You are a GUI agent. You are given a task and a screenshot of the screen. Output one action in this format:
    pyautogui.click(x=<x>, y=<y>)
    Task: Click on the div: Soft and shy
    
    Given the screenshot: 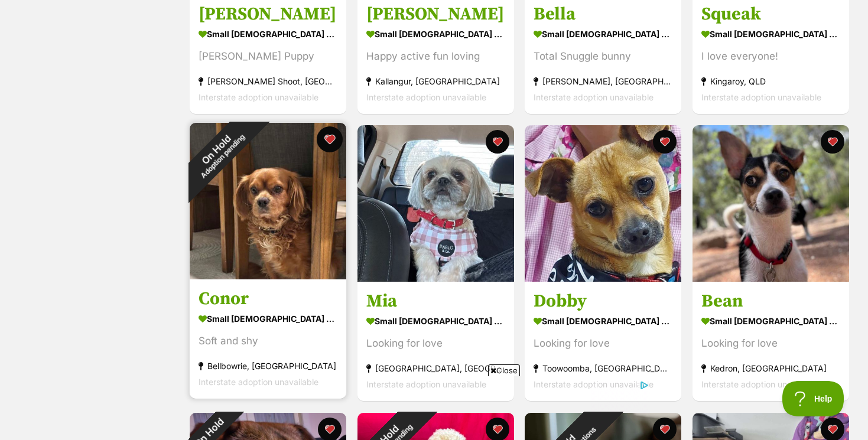 What is the action you would take?
    pyautogui.click(x=268, y=342)
    